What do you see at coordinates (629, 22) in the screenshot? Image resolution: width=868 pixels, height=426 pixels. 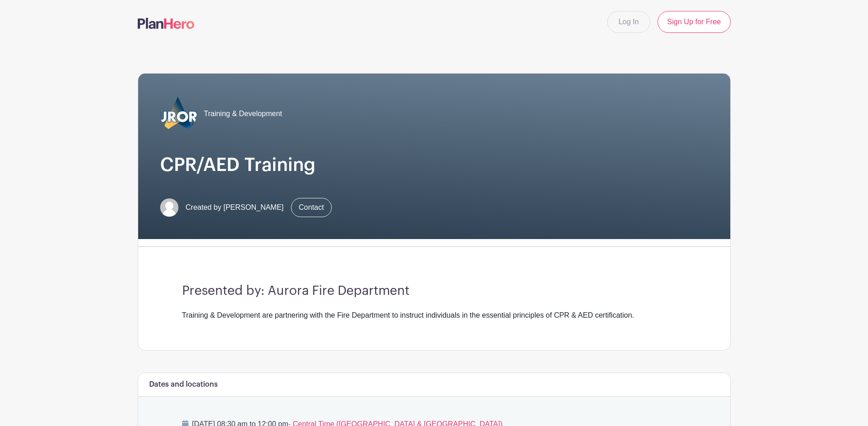 I see `a: Log In` at bounding box center [629, 22].